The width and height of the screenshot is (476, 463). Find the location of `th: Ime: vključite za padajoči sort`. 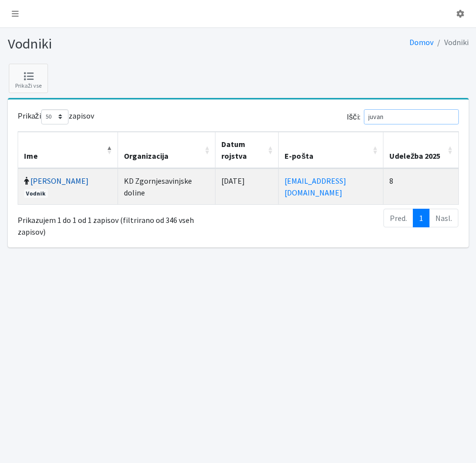

th: Ime: vključite za padajoči sort is located at coordinates (68, 150).